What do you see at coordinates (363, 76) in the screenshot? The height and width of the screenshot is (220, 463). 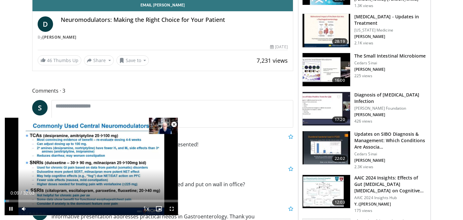 I see `p: 225 views` at bounding box center [363, 76].